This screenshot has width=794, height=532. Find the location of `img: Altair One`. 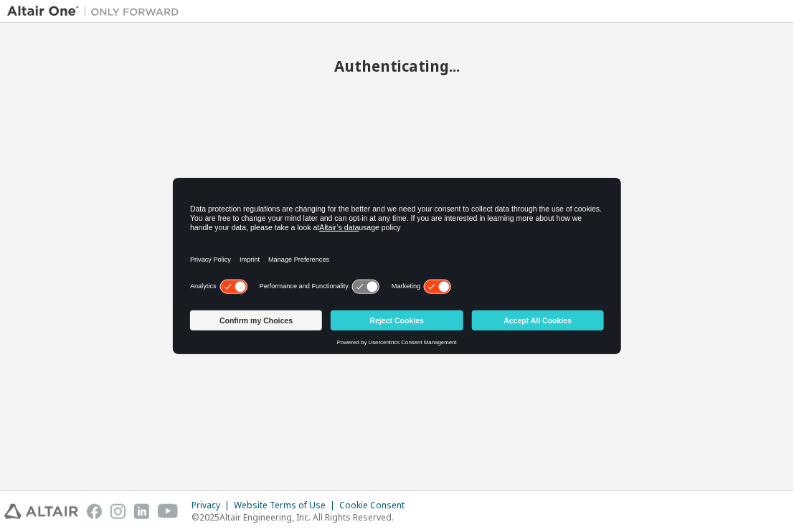

img: Altair One is located at coordinates (97, 12).